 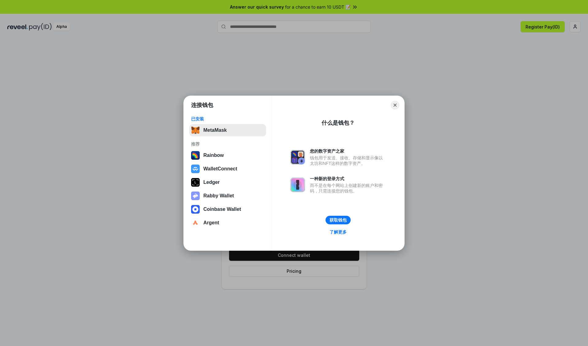 I want to click on div: 钱包用于发送、接收、存储和显示像以太坊和NFT这样的数字资产。, so click(x=348, y=160).